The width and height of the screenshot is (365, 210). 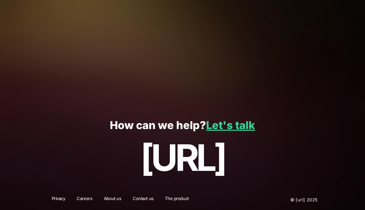 I want to click on a: Contact us, so click(x=143, y=200).